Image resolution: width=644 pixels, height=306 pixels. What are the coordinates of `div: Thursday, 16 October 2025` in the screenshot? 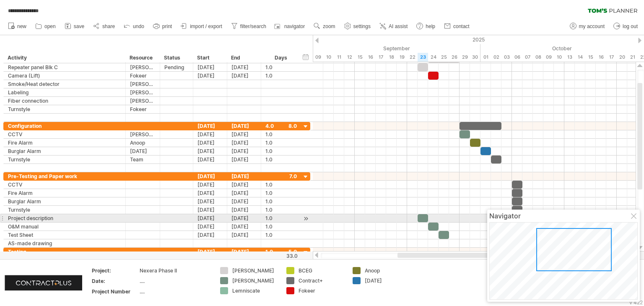 It's located at (601, 57).